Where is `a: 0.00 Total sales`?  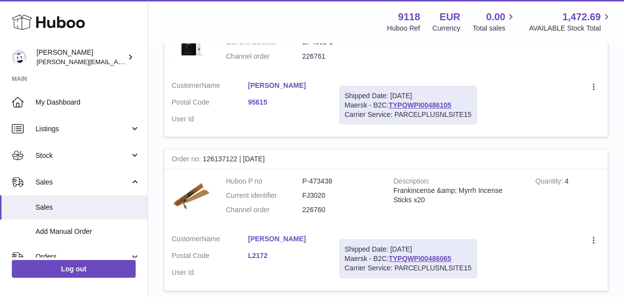
a: 0.00 Total sales is located at coordinates (494, 22).